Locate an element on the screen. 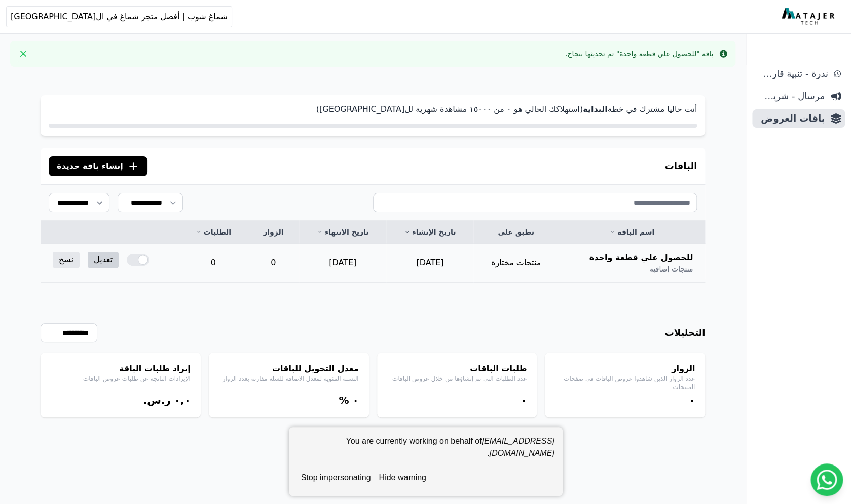  td: منتجات مختارة is located at coordinates (516, 263).